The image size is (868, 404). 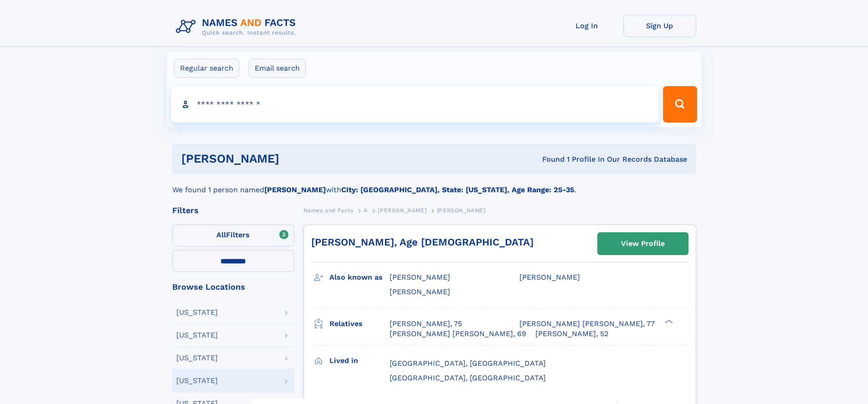 I want to click on a: Sign Up, so click(x=660, y=26).